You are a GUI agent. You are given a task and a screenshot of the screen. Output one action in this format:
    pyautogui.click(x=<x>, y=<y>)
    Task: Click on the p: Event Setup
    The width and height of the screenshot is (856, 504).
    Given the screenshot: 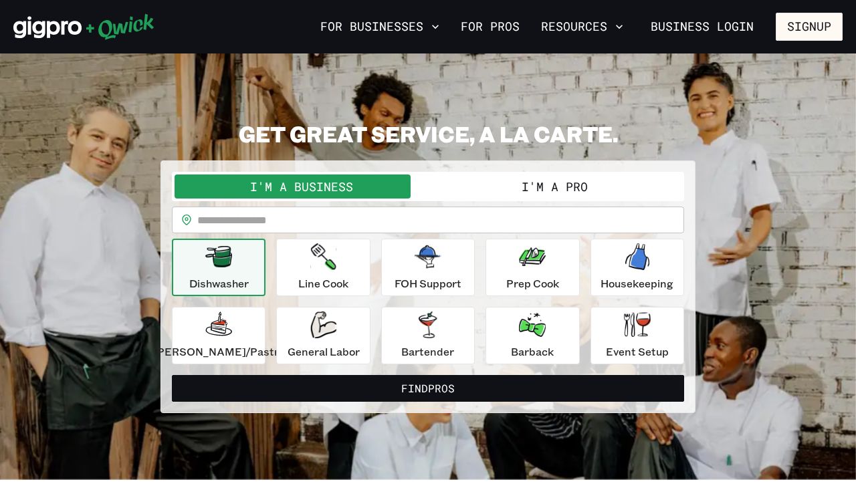 What is the action you would take?
    pyautogui.click(x=637, y=352)
    